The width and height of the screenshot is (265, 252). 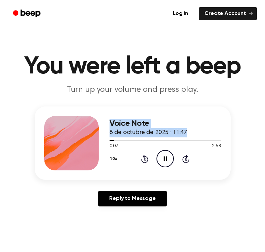 I want to click on span: 0:07, so click(x=114, y=146).